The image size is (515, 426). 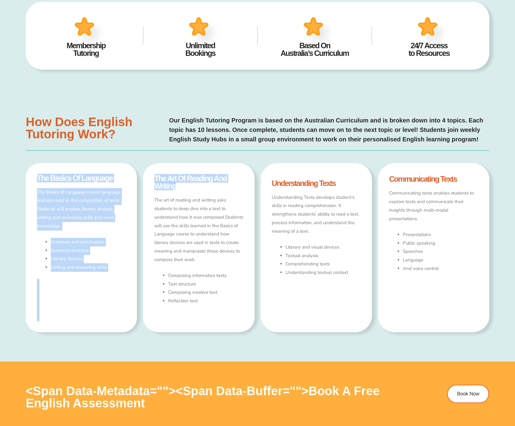 I want to click on p: The Basics of Language covers language features used in the composition of texts. Students will e..., so click(x=81, y=209).